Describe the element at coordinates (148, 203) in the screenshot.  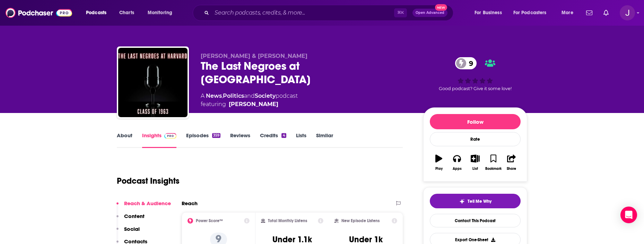
I see `p: Reach & Audience` at that location.